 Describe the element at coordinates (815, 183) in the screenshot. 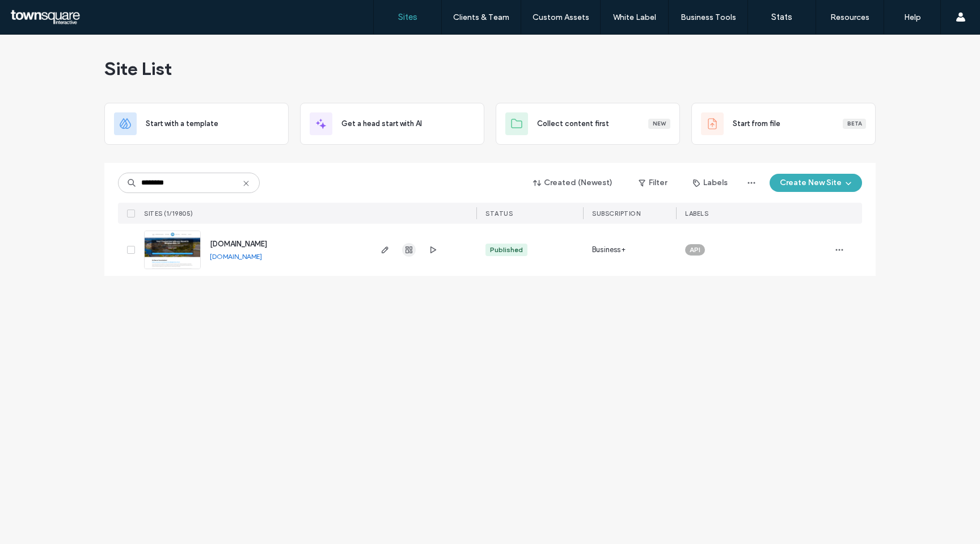

I see `button: Create New Site` at that location.